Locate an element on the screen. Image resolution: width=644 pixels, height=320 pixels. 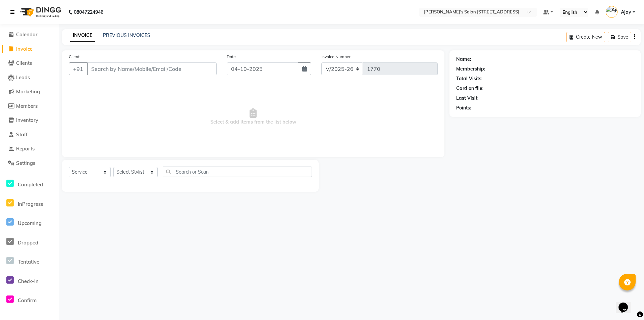
a: PREVIOUS INVOICES is located at coordinates (126, 35).